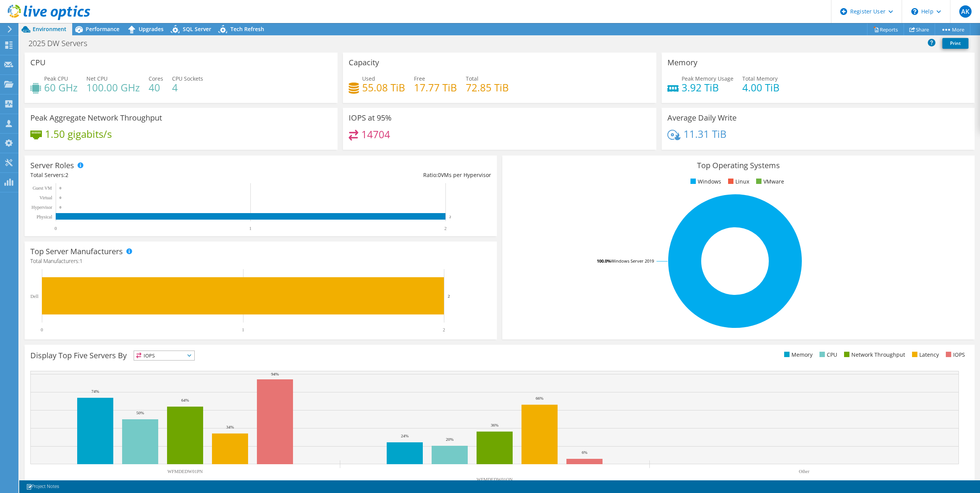  I want to click on li: Windows, so click(705, 181).